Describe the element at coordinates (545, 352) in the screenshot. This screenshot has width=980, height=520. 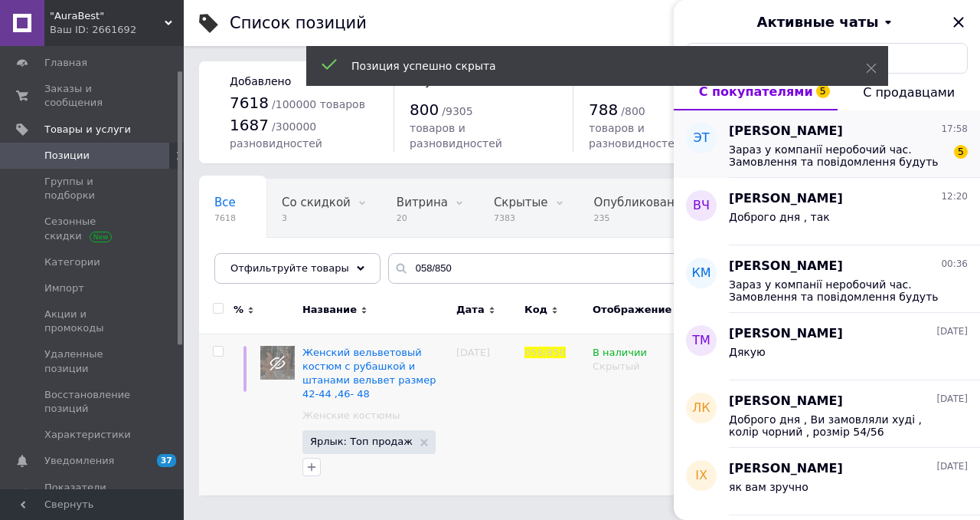
I see `span: 058/850` at that location.